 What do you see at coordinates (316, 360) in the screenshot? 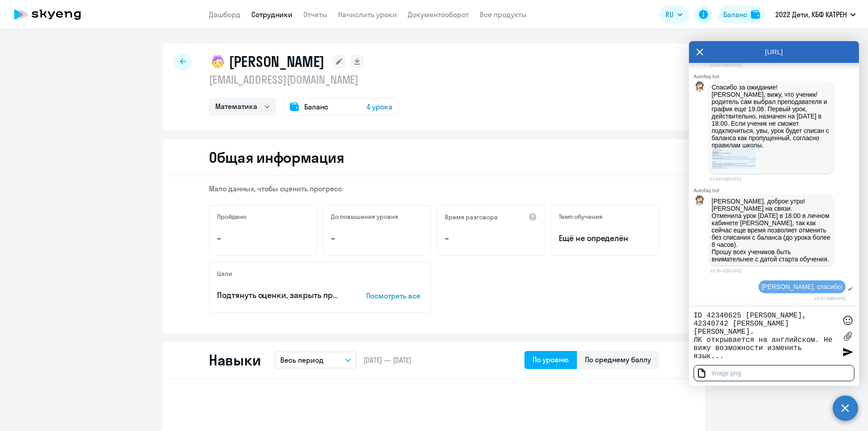
I see `button: Весь период` at bounding box center [316, 360].